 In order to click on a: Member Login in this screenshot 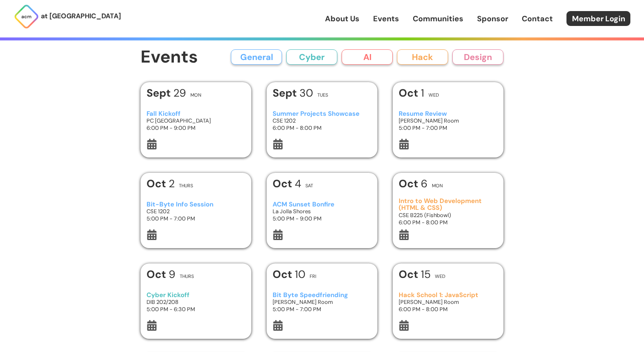, I will do `click(599, 18)`.